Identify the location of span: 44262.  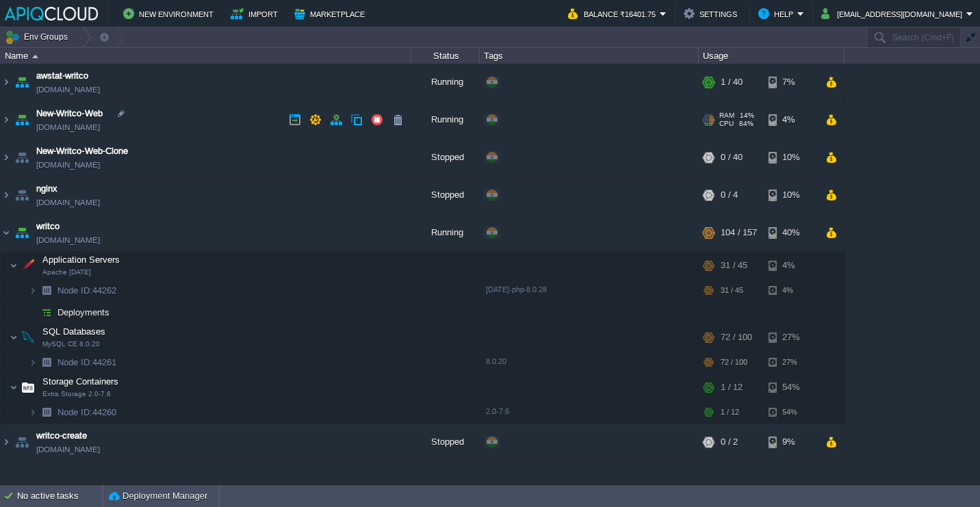
(87, 290).